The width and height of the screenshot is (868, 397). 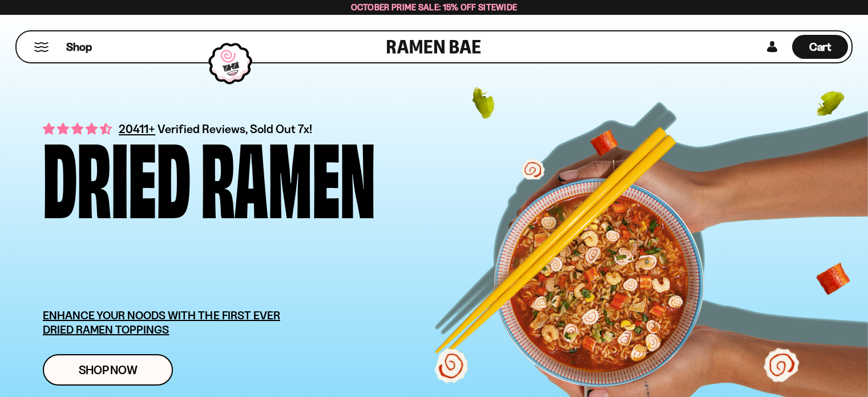 I want to click on div: Ramen, so click(x=288, y=174).